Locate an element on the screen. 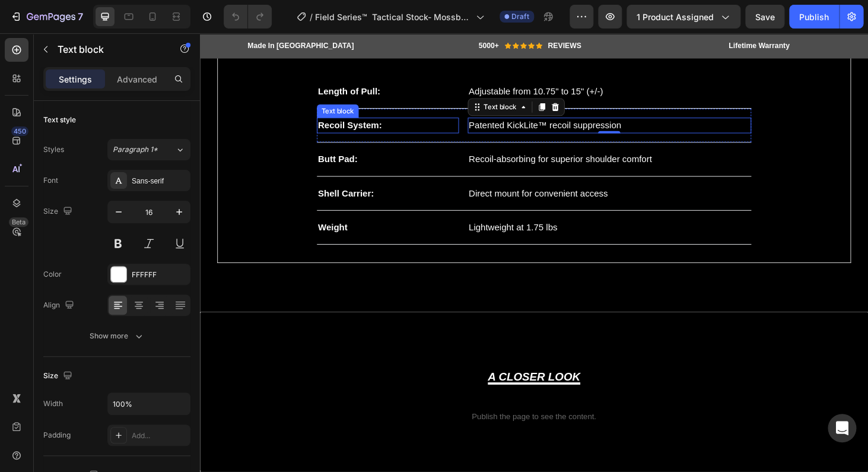 Image resolution: width=868 pixels, height=472 pixels. div: Width is located at coordinates (53, 404).